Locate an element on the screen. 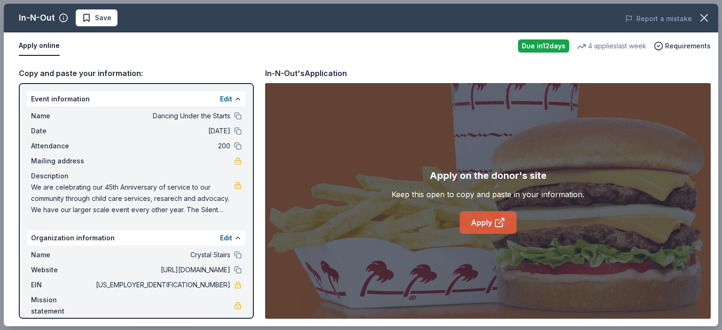 Image resolution: width=722 pixels, height=330 pixels. span: Date is located at coordinates (62, 131).